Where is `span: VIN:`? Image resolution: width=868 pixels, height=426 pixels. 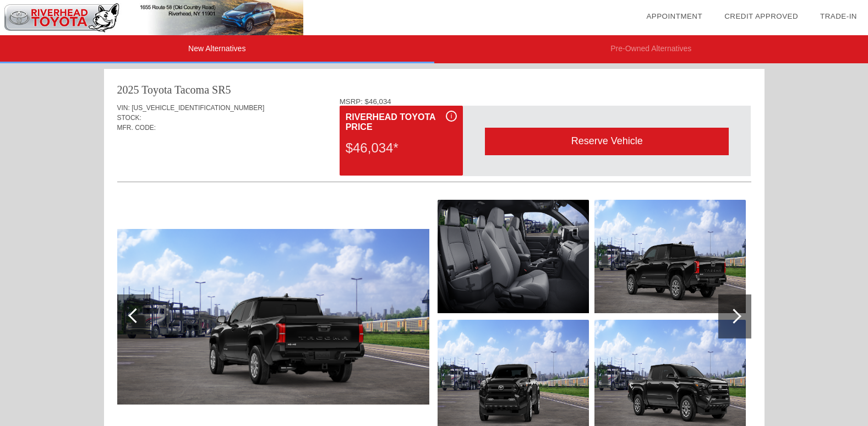 span: VIN: is located at coordinates (124, 107).